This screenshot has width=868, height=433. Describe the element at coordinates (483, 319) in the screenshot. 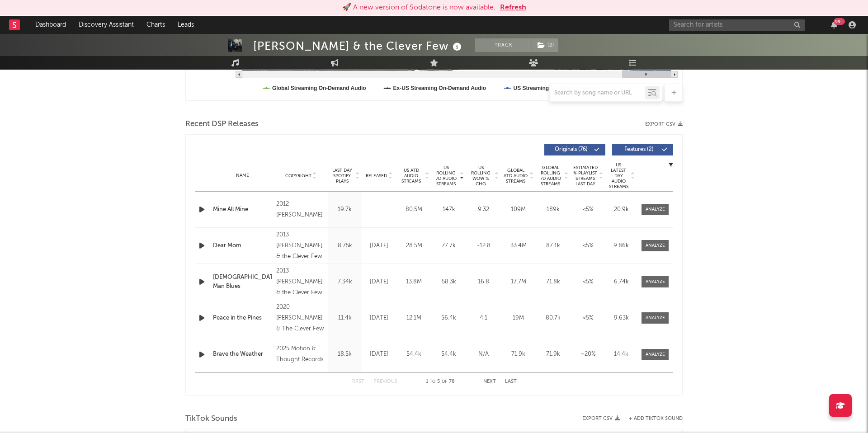

I see `div: 4.1` at that location.